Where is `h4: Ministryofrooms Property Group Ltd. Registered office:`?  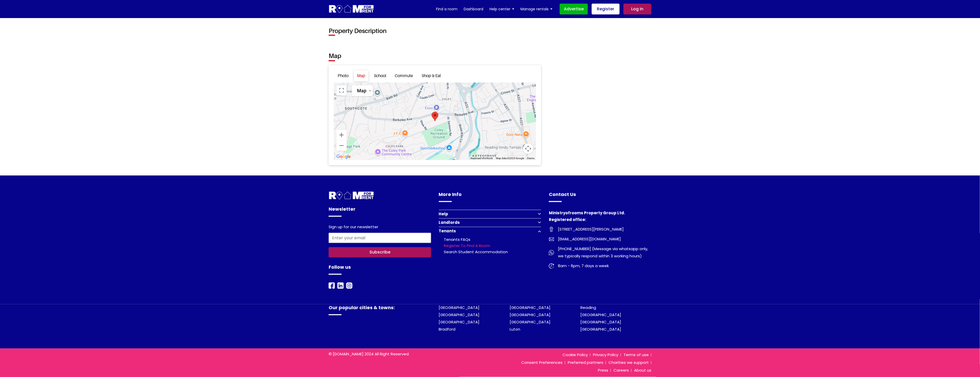 h4: Ministryofrooms Property Group Ltd. Registered office: is located at coordinates (600, 218).